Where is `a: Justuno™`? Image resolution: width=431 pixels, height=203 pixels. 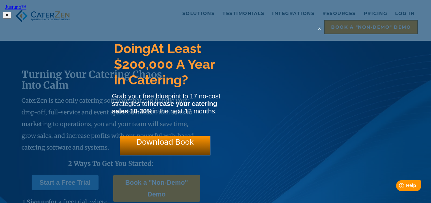 a: Justuno™ is located at coordinates (18, 7).